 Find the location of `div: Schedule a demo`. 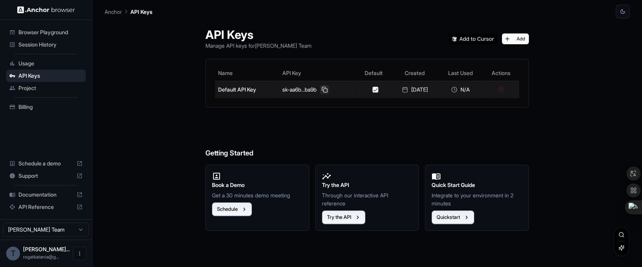

div: Schedule a demo is located at coordinates (46, 163).